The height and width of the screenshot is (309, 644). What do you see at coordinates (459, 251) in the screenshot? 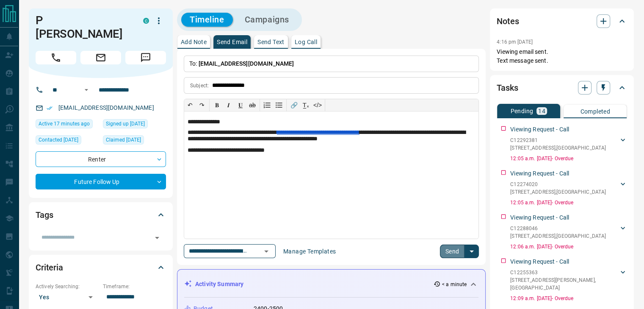
I see `div: split button` at bounding box center [459, 251].